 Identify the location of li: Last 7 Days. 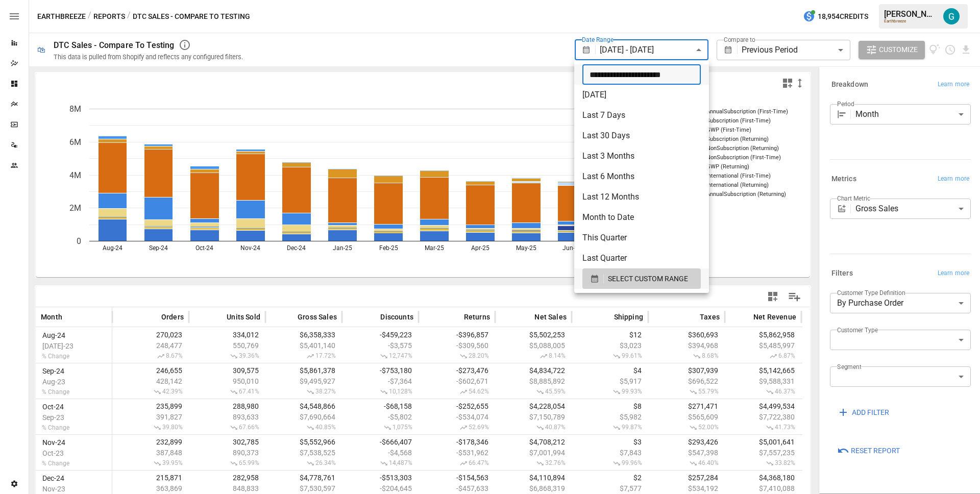
(642, 115).